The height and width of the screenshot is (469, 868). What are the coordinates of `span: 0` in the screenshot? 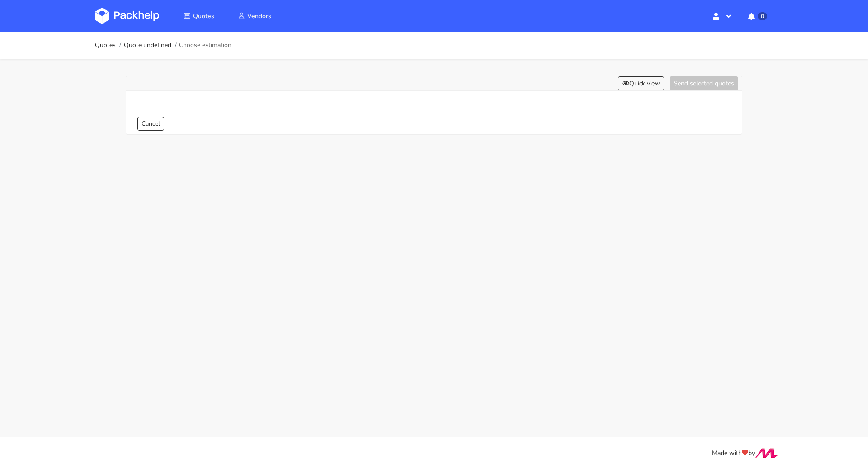 It's located at (763, 16).